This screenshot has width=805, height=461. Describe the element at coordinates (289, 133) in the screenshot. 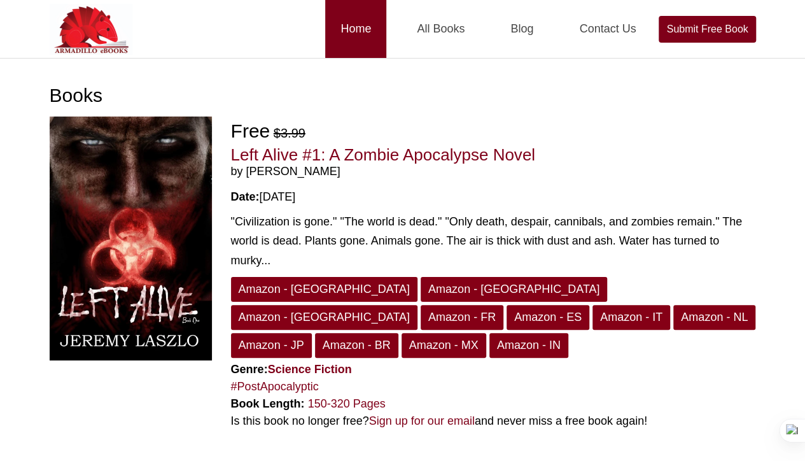

I see `del: $3.99` at that location.